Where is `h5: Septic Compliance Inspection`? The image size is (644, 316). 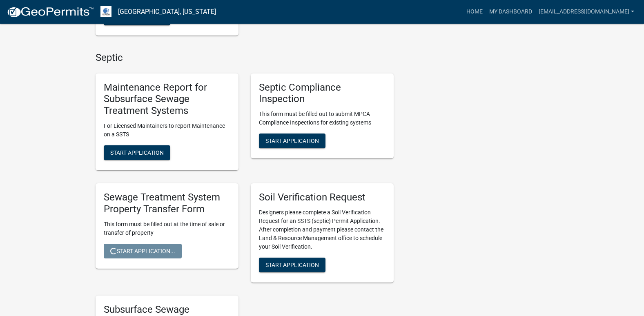
h5: Septic Compliance Inspection is located at coordinates (322, 93).